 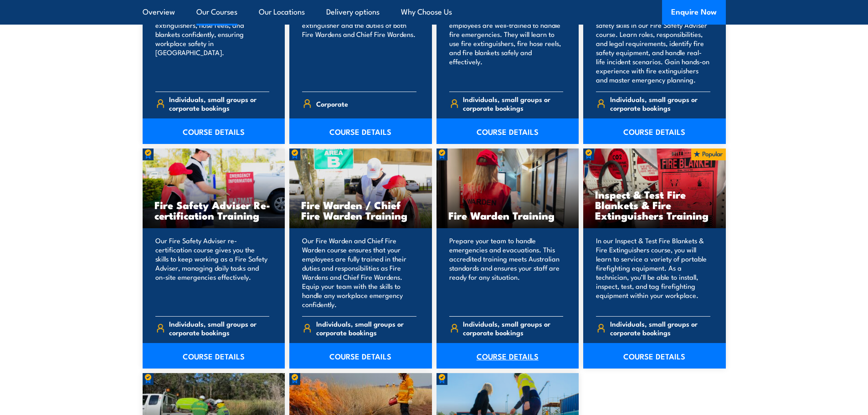 What do you see at coordinates (506, 43) in the screenshot?
I see `p: Our Fire Extinguisher and Fire Warden course will ensure your employees are well-trained to handl...` at bounding box center [506, 43].